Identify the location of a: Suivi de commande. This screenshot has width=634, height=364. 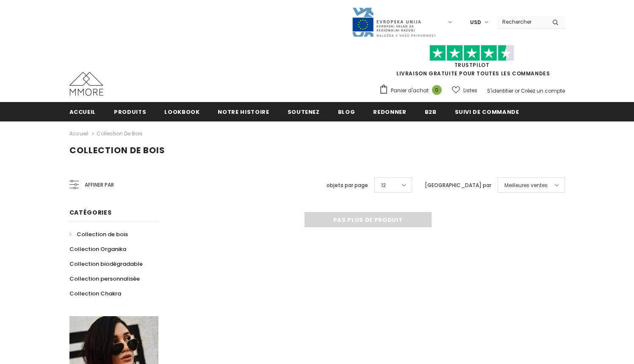
(487, 111).